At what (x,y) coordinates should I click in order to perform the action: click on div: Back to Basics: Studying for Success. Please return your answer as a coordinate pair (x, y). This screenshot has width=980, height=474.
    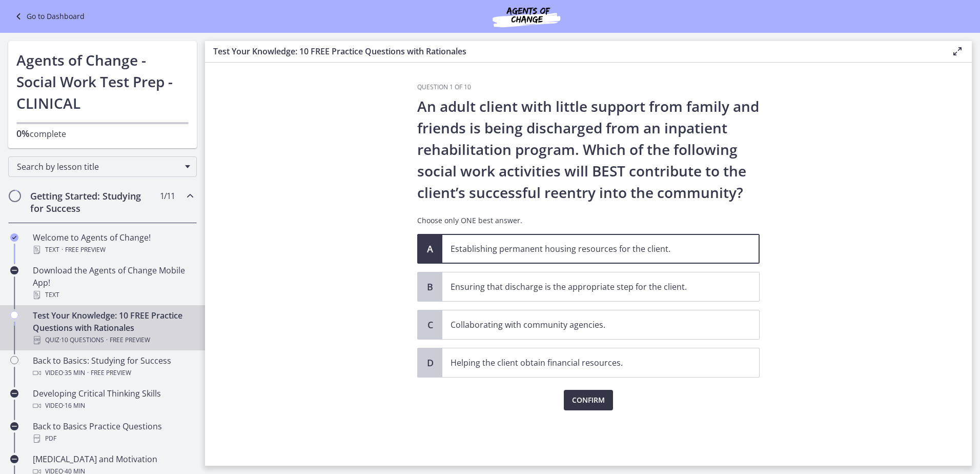
    Looking at the image, I should click on (113, 367).